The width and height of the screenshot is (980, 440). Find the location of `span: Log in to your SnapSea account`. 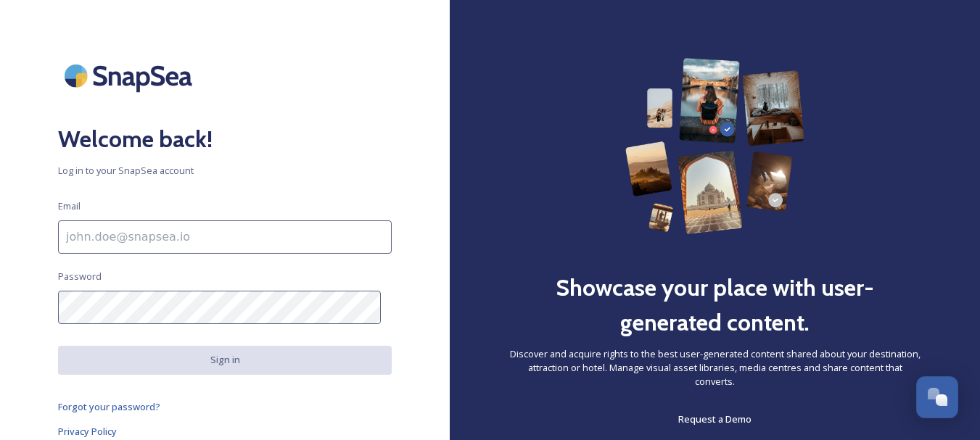

span: Log in to your SnapSea account is located at coordinates (225, 170).